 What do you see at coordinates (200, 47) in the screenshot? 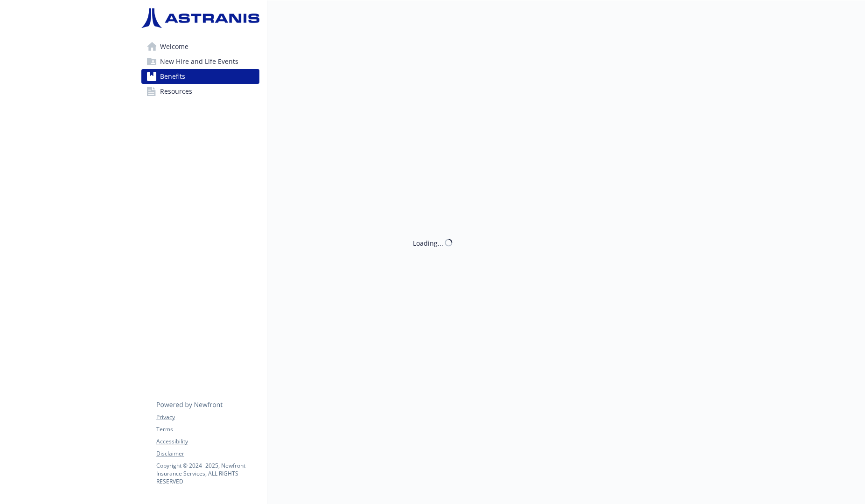
I see `a: Welcome` at bounding box center [200, 47].